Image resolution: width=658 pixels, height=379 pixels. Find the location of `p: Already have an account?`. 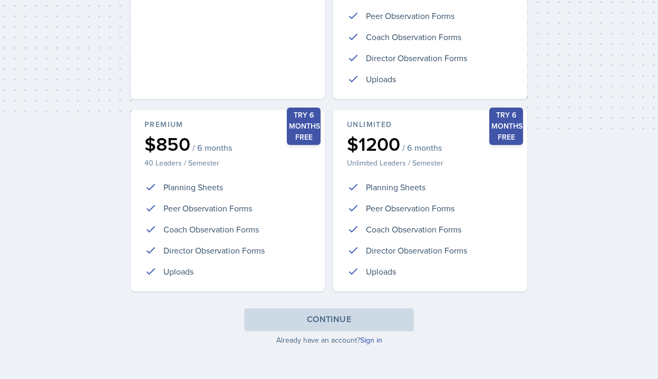

p: Already have an account? is located at coordinates (329, 340).